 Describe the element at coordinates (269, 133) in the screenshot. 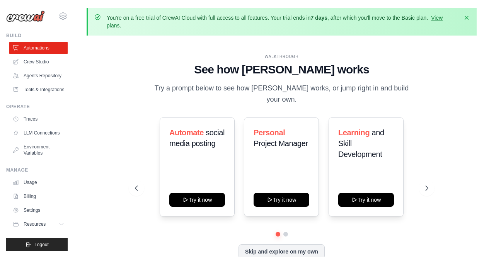

I see `span: Personal` at that location.